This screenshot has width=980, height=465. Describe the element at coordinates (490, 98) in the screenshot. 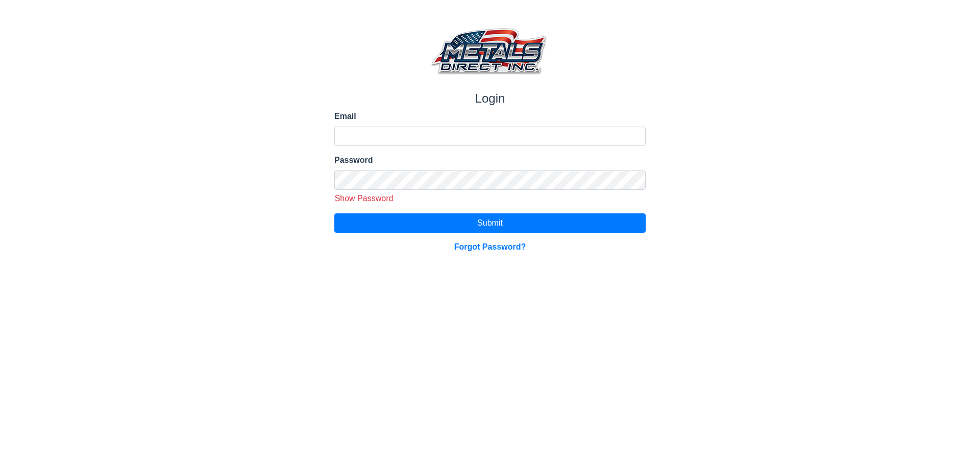

I see `h1: Login` at that location.